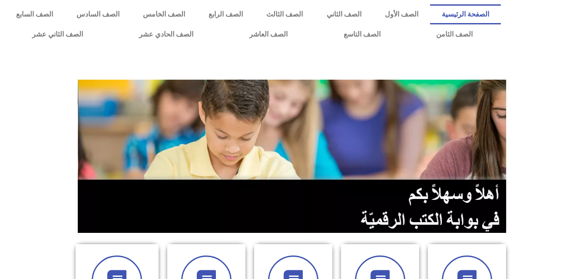 The height and width of the screenshot is (279, 586). What do you see at coordinates (344, 14) in the screenshot?
I see `a: الصف الثاني` at bounding box center [344, 14].